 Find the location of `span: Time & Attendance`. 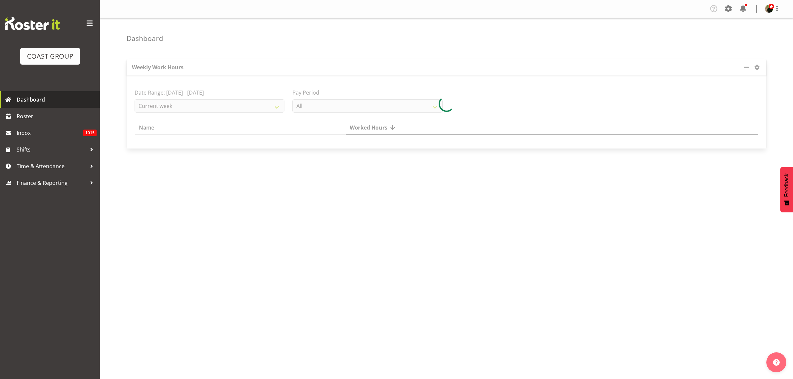

span: Time & Attendance is located at coordinates (52, 166).